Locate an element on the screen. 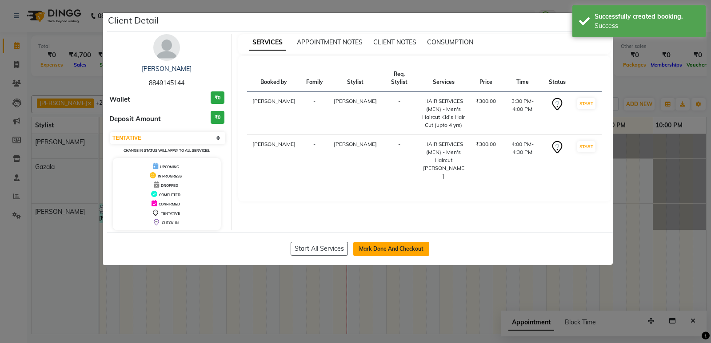 The height and width of the screenshot is (343, 711). div: HAIR SERVICES (MEN) - Men's Haircut Kid's Hair Cut (upto 4 yrs) is located at coordinates (443, 113).